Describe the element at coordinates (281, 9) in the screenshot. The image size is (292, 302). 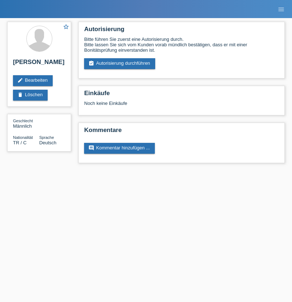
I see `a: menu` at that location.